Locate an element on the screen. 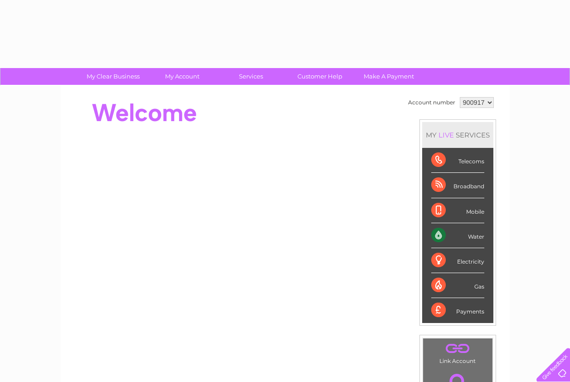 The height and width of the screenshot is (382, 570). div: MY SERVICES is located at coordinates (458, 135).